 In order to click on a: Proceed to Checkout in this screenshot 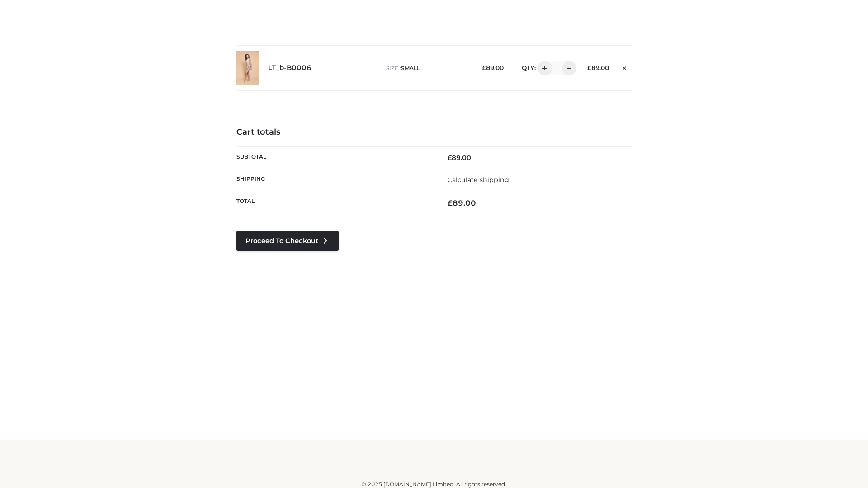, I will do `click(288, 241)`.